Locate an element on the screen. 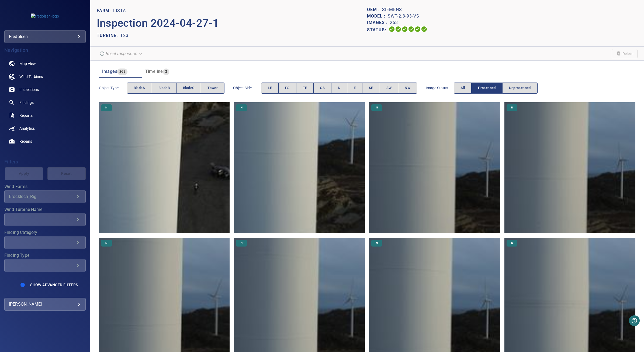  span: All is located at coordinates (463, 88).